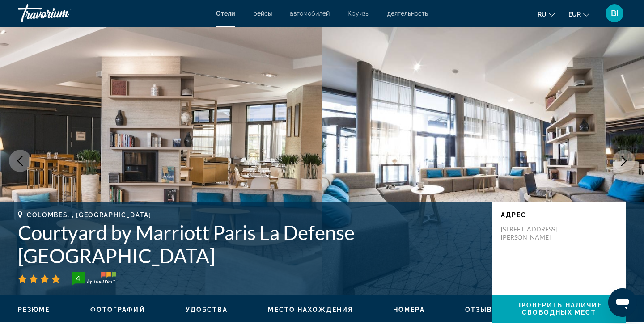 Image resolution: width=644 pixels, height=324 pixels. I want to click on img: trustyou-badge-hor.svg, so click(94, 279).